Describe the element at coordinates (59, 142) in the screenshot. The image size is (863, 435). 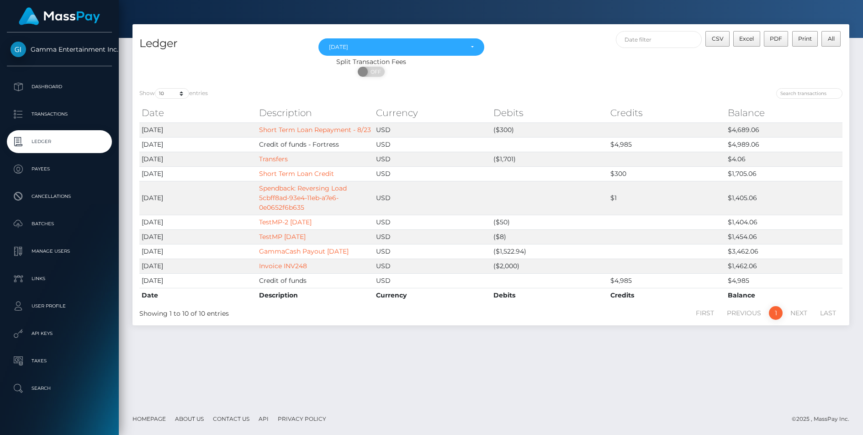
I see `a: Ledger` at that location.